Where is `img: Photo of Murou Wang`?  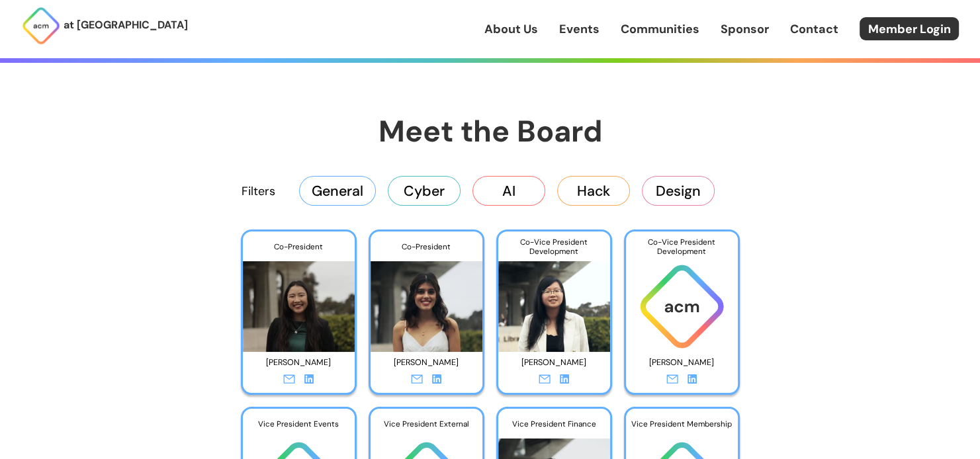 img: Photo of Murou Wang is located at coordinates (298, 301).